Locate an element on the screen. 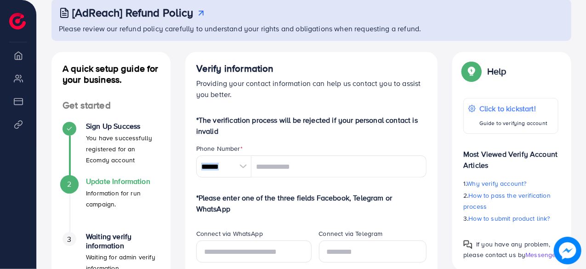 Image resolution: width=586 pixels, height=269 pixels. h4: Verify information is located at coordinates (311, 68).